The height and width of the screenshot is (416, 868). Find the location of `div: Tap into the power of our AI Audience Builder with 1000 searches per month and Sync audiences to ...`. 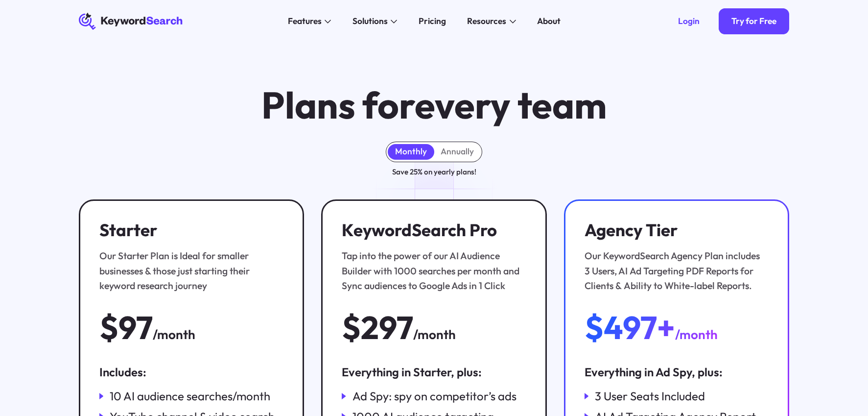

div: Tap into the power of our AI Audience Builder with 1000 searches per month and Sync audiences to ... is located at coordinates (431, 271).